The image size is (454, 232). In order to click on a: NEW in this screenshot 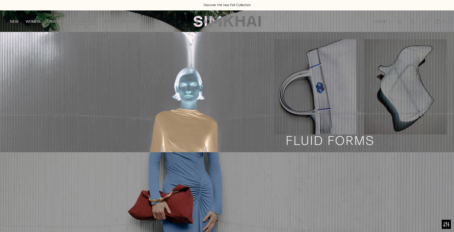, I will do `click(14, 21)`.